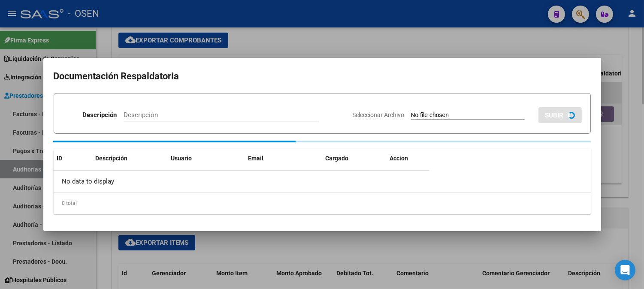  I want to click on div: No data to display, so click(241, 181).